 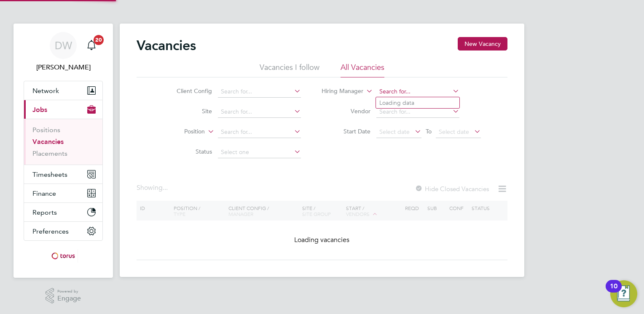 I want to click on div: 10, so click(x=614, y=292).